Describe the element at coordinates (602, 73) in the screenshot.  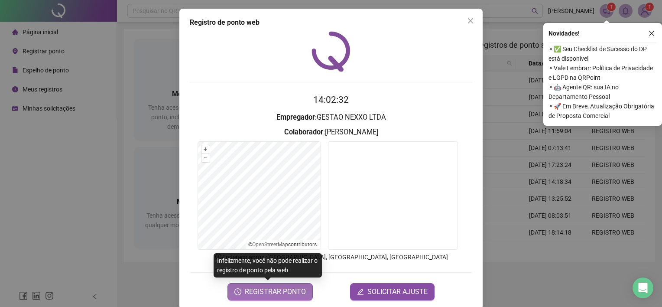
I see `span: ⚬ Vale Lembrar: Política de Privacidade e LGPD na QRPoint` at that location.